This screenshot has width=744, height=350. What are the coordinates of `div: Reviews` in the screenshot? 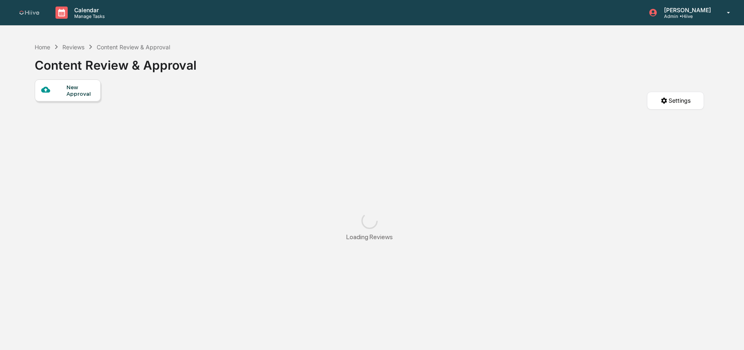 It's located at (73, 47).